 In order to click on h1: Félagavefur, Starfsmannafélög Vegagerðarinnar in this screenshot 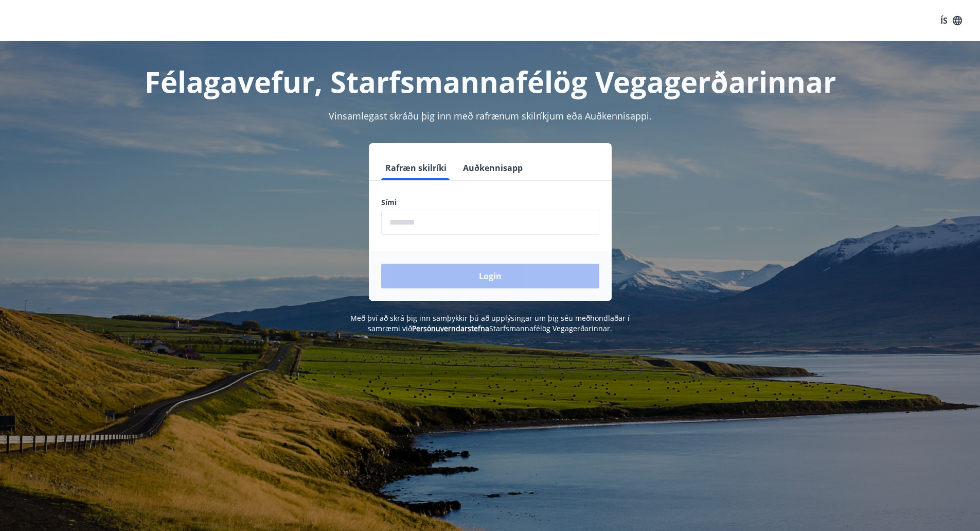, I will do `click(490, 81)`.